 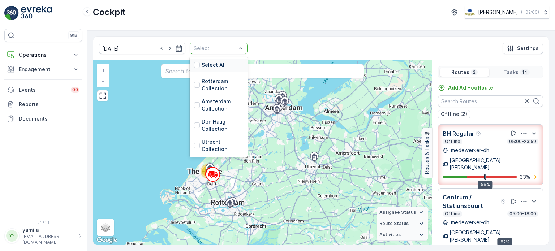 What do you see at coordinates (485, 185) in the screenshot?
I see `div: 56%` at bounding box center [485, 185].